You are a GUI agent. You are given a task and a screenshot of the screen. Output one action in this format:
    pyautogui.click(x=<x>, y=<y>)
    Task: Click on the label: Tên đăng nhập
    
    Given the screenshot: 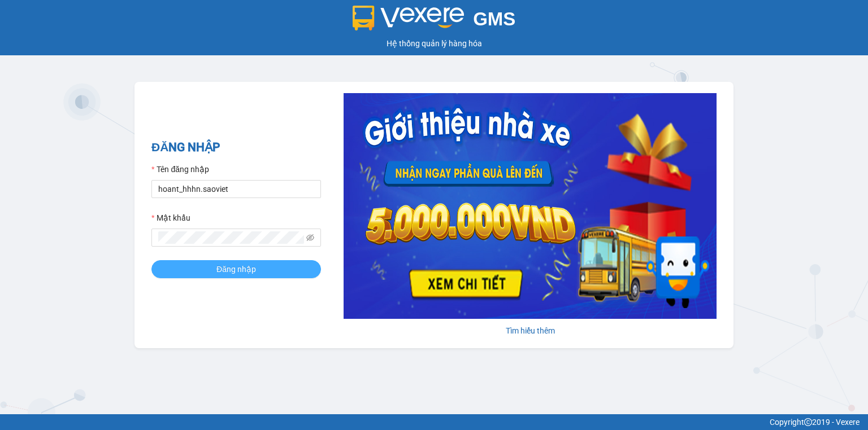 What is the action you would take?
    pyautogui.click(x=180, y=170)
    